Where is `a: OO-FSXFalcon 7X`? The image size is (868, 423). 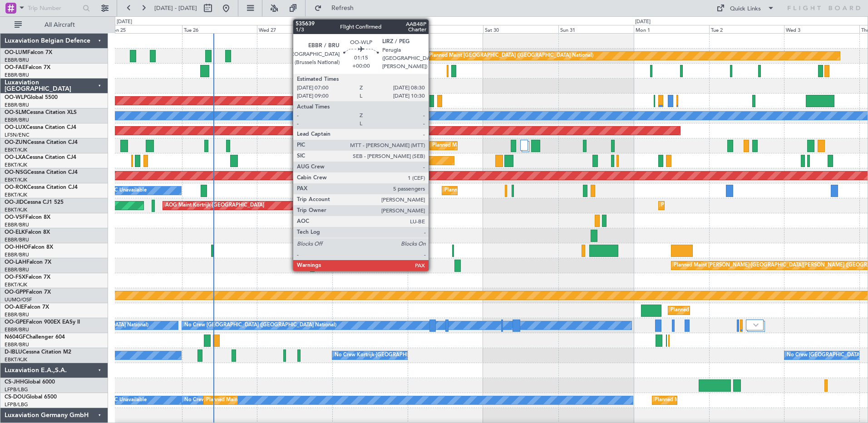 a: OO-FSXFalcon 7X is located at coordinates (27, 278).